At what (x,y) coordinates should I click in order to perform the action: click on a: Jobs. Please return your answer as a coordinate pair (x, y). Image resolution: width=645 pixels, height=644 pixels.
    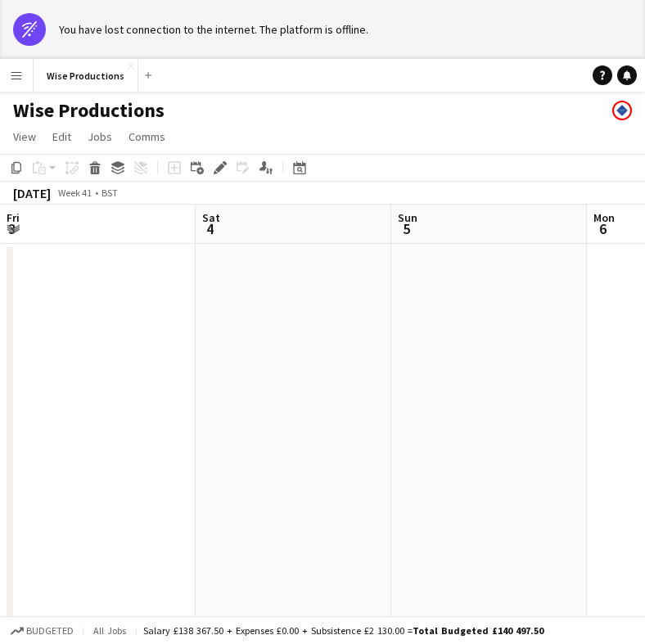
    Looking at the image, I should click on (100, 136).